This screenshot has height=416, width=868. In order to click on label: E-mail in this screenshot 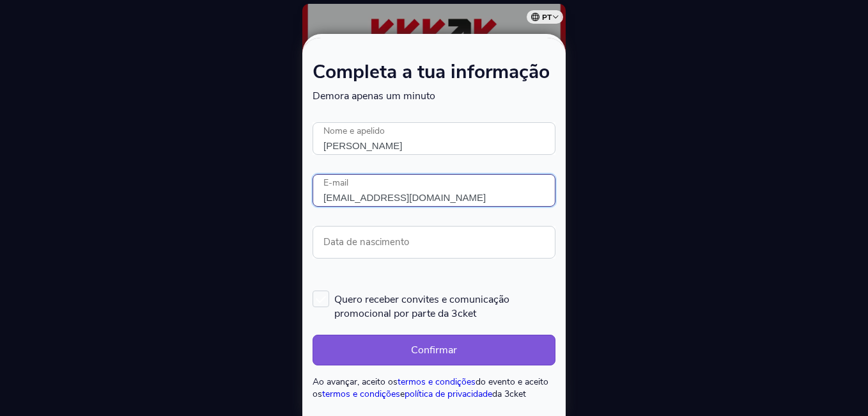, I will do `click(336, 183)`.